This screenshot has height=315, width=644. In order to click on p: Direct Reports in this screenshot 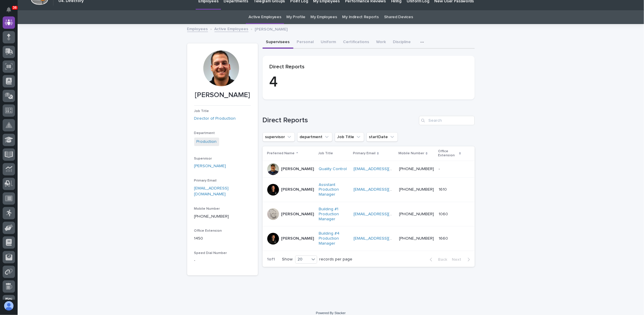, I will do `click(368, 67)`.